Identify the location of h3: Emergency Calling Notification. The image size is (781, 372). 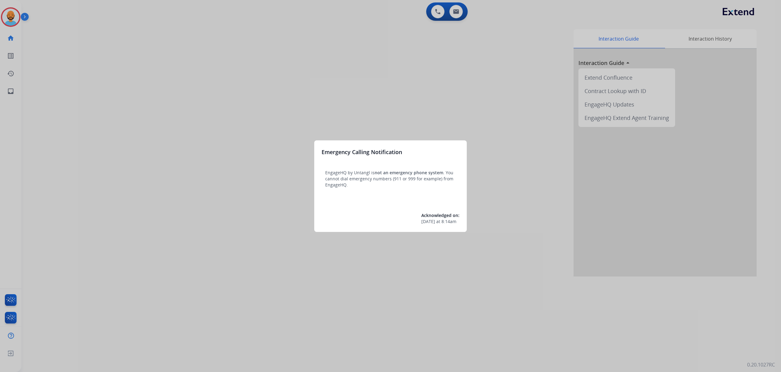
(362, 152).